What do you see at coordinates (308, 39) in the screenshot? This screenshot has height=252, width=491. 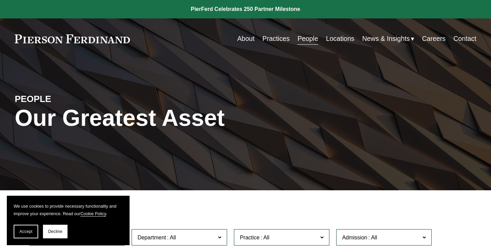 I see `a: People` at bounding box center [308, 39].